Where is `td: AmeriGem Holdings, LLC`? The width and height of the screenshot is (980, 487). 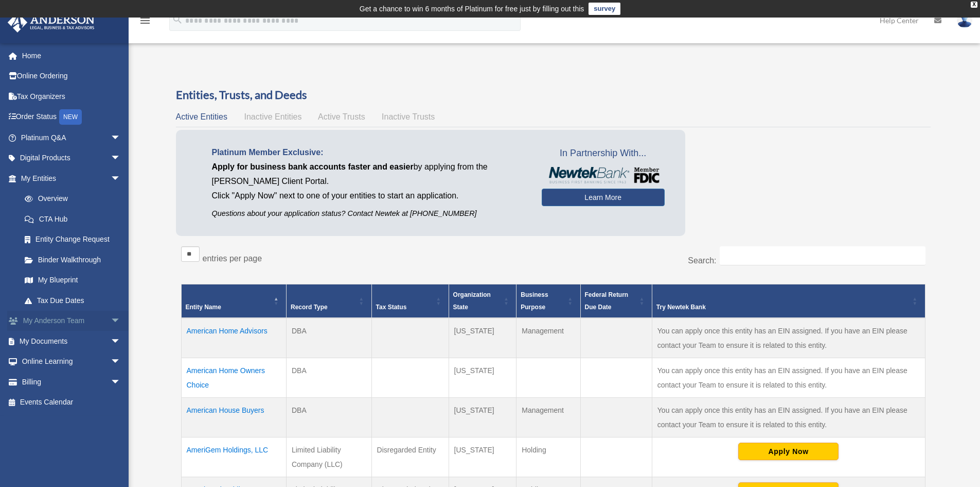 td: AmeriGem Holdings, LLC is located at coordinates (234, 457).